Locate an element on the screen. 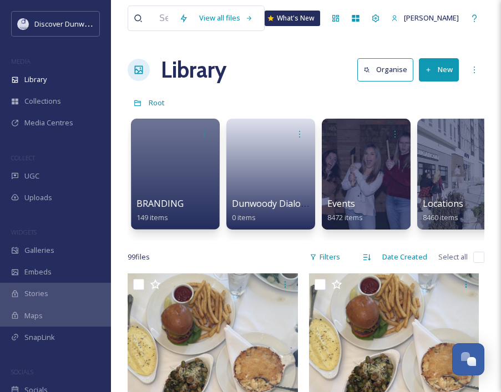  a: What's New is located at coordinates (292, 18).